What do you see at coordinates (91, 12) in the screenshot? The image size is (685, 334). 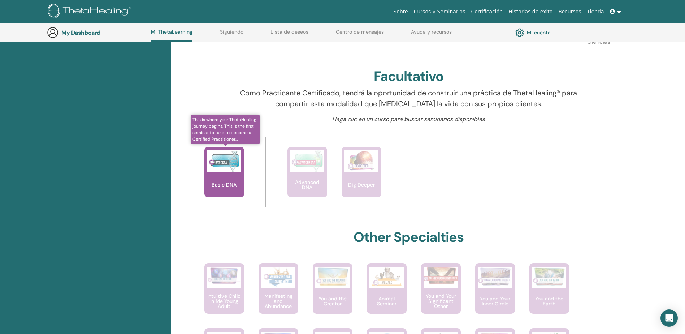 I see `img: logo.png` at bounding box center [91, 12].